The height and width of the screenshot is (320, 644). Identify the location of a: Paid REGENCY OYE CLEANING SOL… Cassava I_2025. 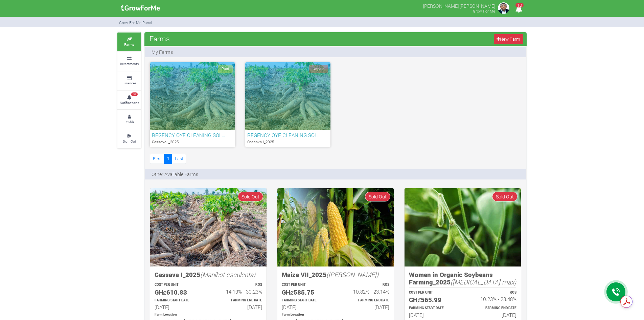
(192, 105).